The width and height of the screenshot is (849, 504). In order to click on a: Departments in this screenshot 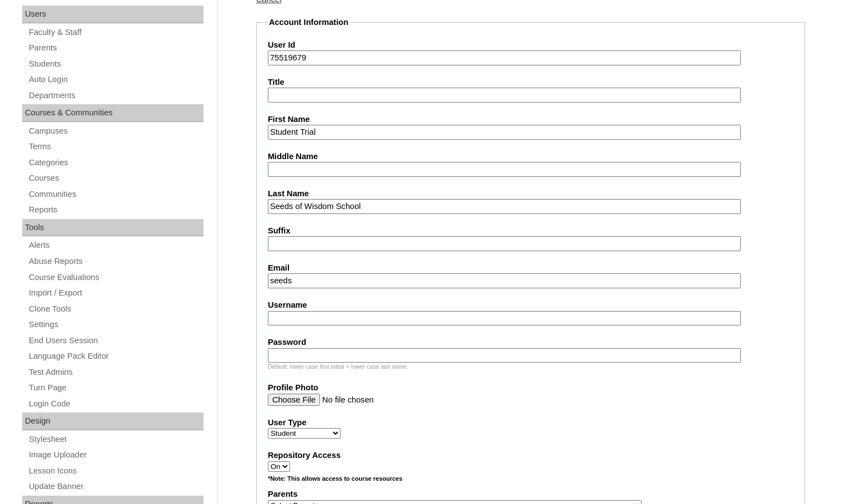, I will do `click(115, 95)`.